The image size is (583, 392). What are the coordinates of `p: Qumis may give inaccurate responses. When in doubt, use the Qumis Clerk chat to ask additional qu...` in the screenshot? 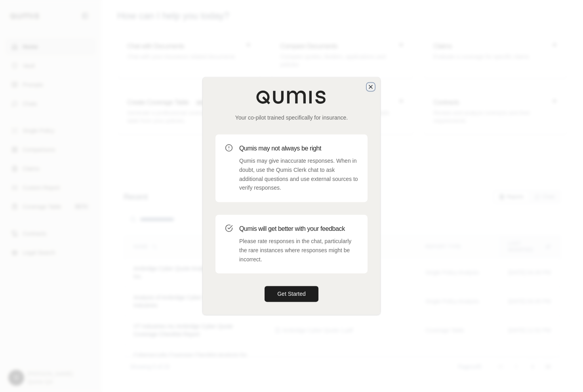 It's located at (299, 174).